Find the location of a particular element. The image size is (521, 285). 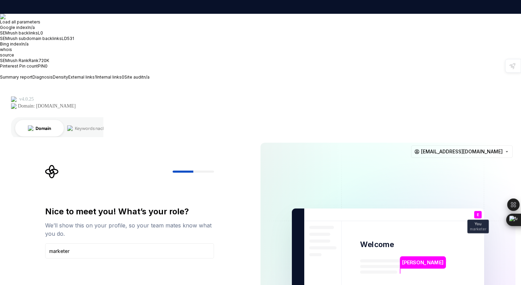

div: Nice to meet you! What’s your role? is located at coordinates (130, 211).